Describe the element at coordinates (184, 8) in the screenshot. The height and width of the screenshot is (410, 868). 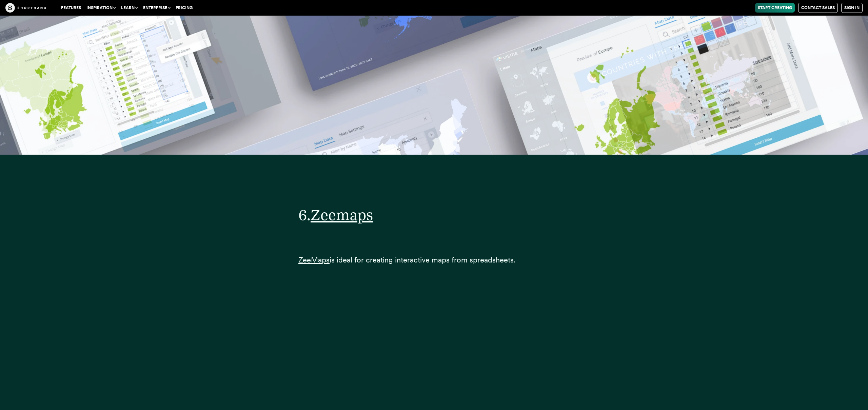
I see `a: Pricing` at that location.